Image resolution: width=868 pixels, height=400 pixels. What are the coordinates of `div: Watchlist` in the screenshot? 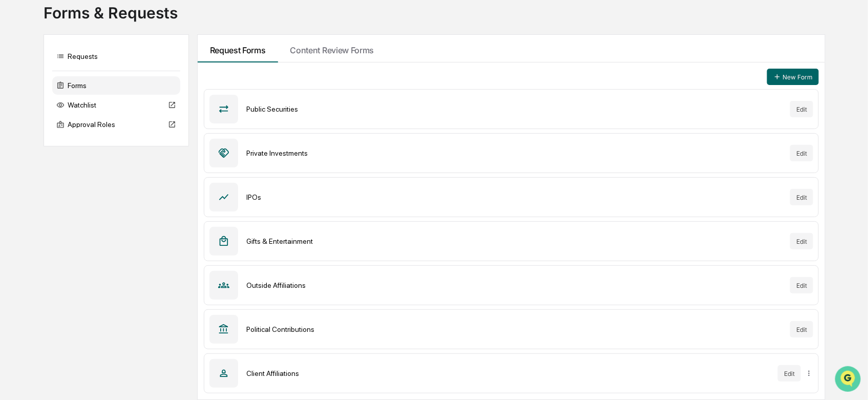 It's located at (116, 105).